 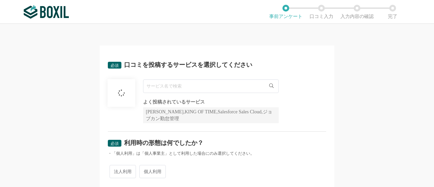 What do you see at coordinates (211, 86) in the screenshot?
I see `input: サービス名で検索` at bounding box center [211, 86].